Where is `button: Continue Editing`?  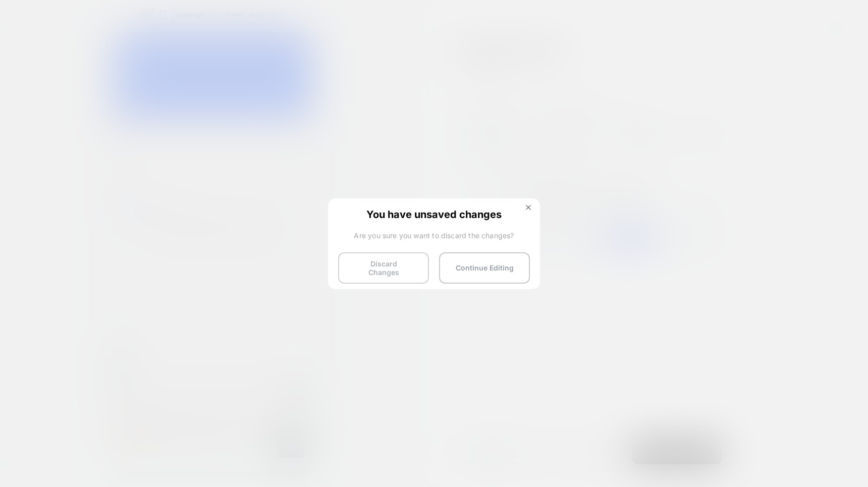 button: Continue Editing is located at coordinates (484, 268).